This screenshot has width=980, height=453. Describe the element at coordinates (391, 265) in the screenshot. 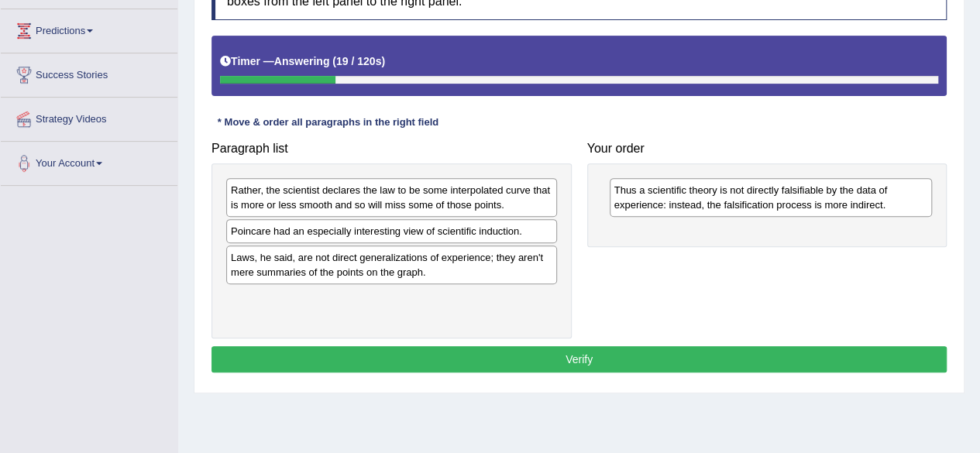

I see `div: Laws, he said, are not direct generalizations of experience; they aren't mere summaries of the po...` at that location.